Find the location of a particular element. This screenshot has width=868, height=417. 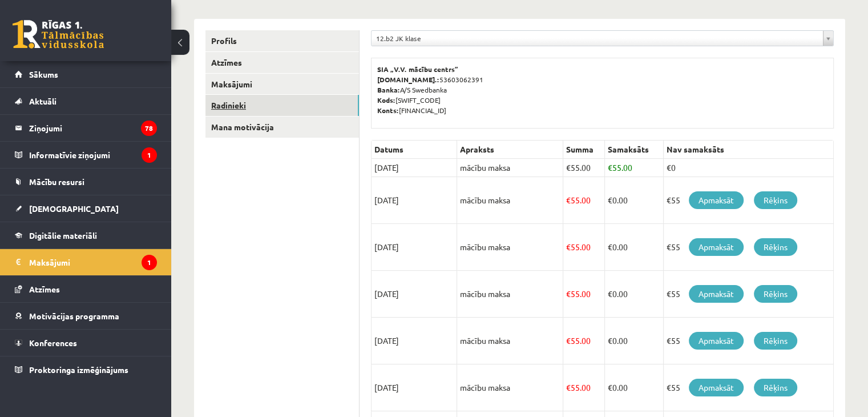

a: Mācību resursi is located at coordinates (86, 181).